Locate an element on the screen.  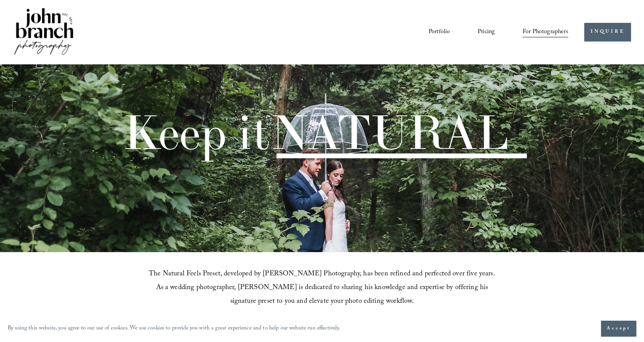
img: John Branch IV Photography is located at coordinates (44, 32).